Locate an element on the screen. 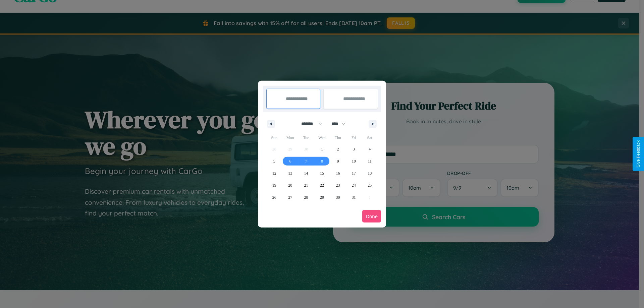 The width and height of the screenshot is (644, 308). span: 13 is located at coordinates (290, 173).